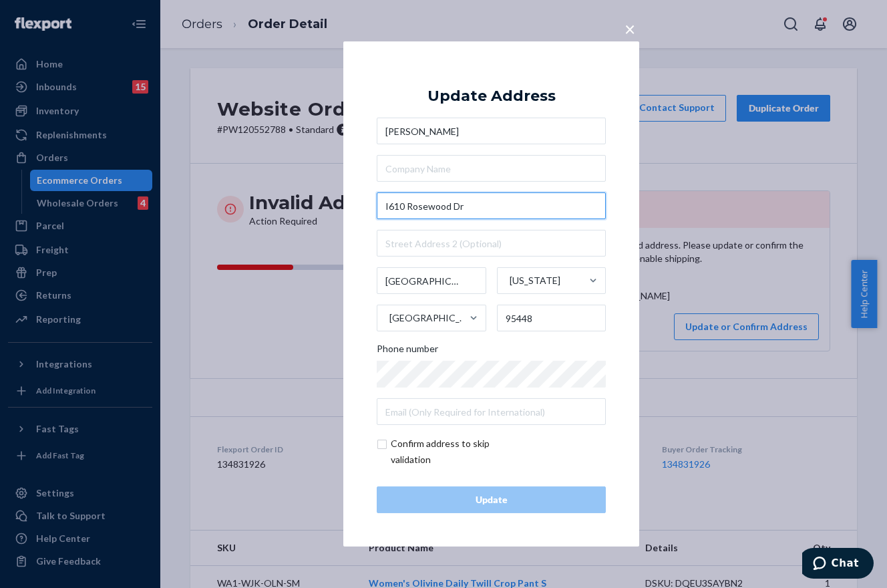 The image size is (887, 588). What do you see at coordinates (431, 281) in the screenshot?
I see `input: City` at bounding box center [431, 281].